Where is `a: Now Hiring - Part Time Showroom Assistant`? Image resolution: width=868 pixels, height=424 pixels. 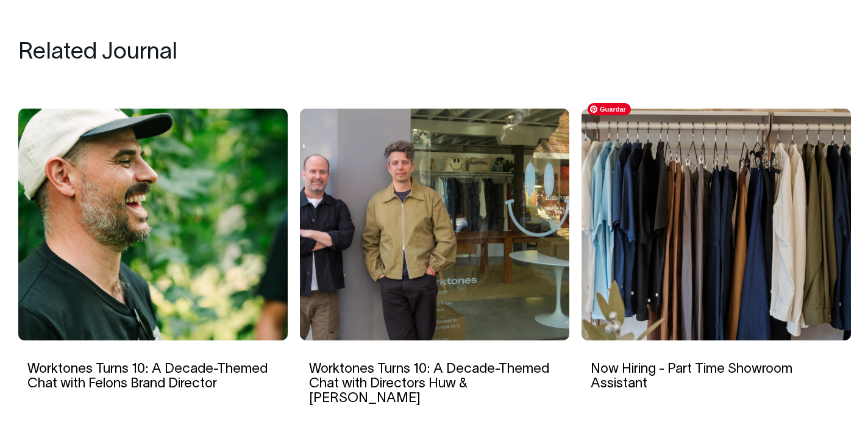
a: Now Hiring - Part Time Showroom Assistant is located at coordinates (691, 376).